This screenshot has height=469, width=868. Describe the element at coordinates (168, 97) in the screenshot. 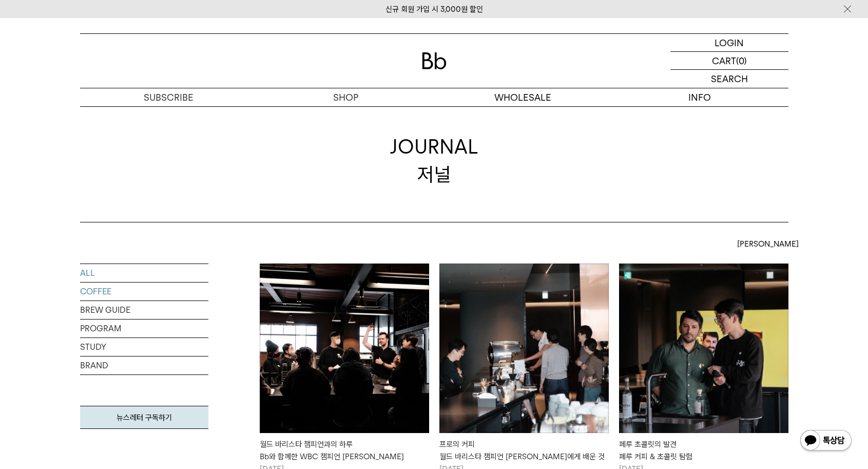

I see `a: SUBSCRIBE` at that location.